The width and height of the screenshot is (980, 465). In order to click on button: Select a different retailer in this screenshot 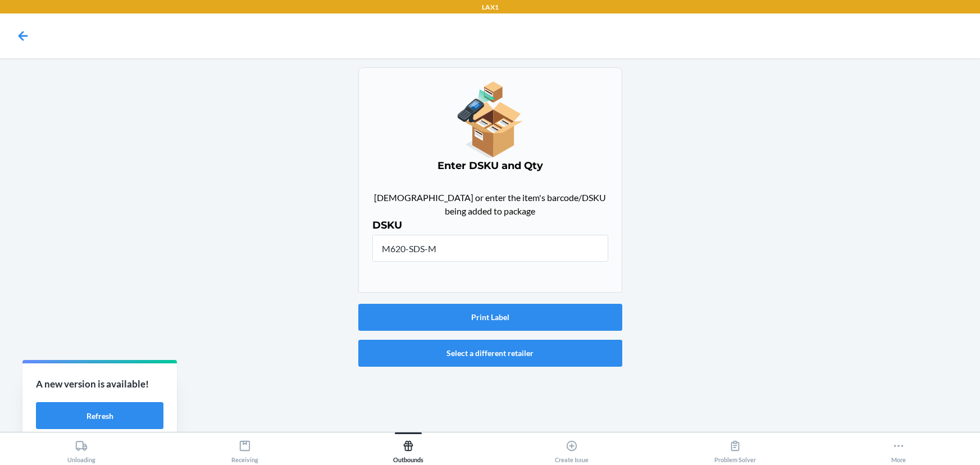, I will do `click(490, 353)`.